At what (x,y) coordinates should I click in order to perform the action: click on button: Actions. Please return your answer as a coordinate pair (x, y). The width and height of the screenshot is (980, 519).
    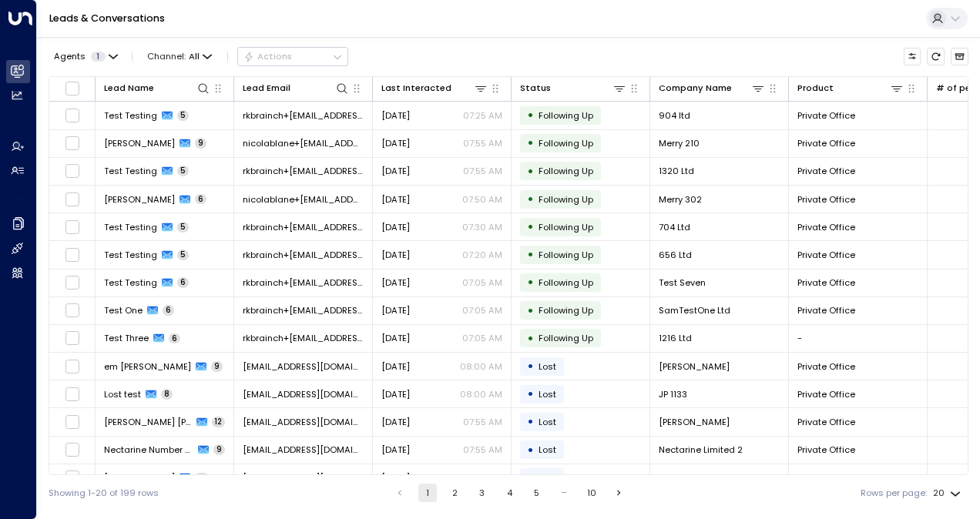
    Looking at the image, I should click on (293, 56).